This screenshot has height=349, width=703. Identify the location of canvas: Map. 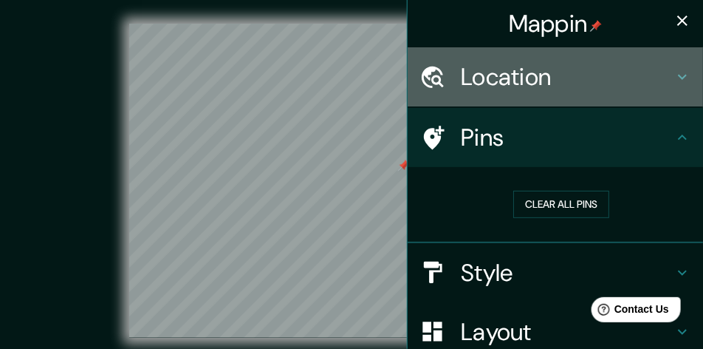
(351, 180).